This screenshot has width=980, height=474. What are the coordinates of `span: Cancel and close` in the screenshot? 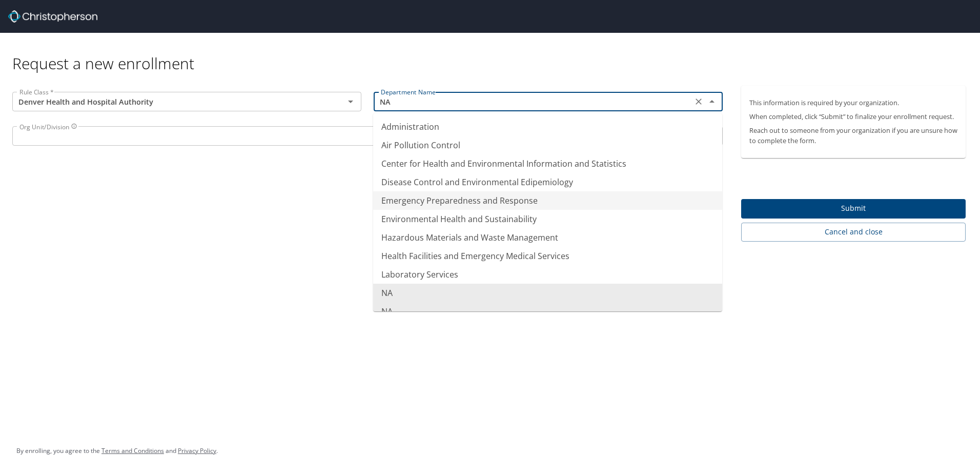 It's located at (854, 232).